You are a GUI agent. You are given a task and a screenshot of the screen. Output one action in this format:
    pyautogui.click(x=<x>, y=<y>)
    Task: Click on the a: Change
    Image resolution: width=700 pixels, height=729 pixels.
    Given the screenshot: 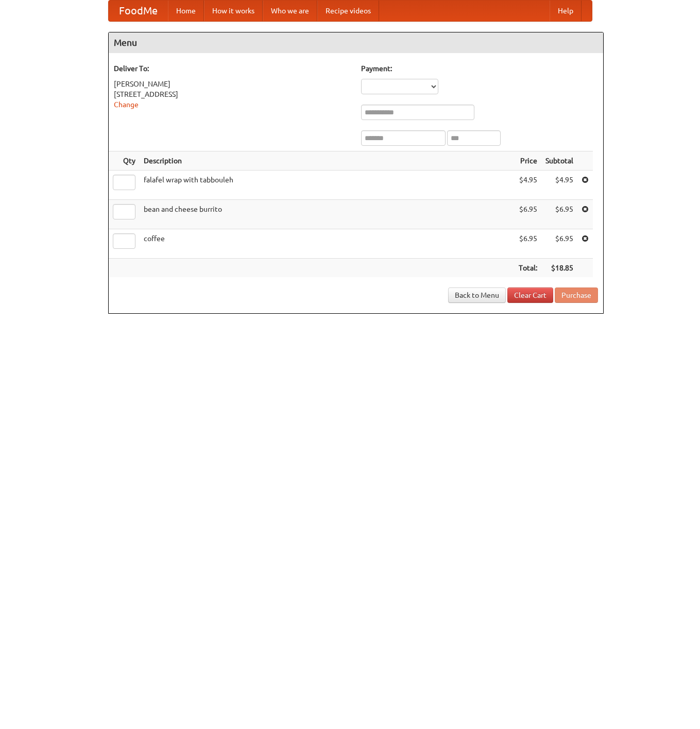 What is the action you would take?
    pyautogui.click(x=126, y=105)
    